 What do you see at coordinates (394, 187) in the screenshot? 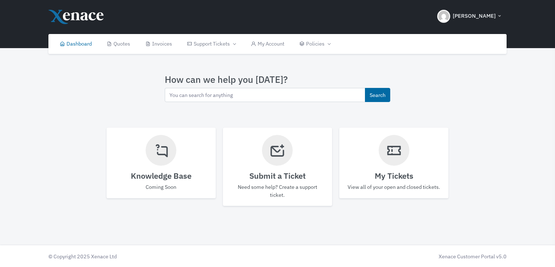
I see `p: View all of your open and closed tickets.` at bounding box center [394, 187].